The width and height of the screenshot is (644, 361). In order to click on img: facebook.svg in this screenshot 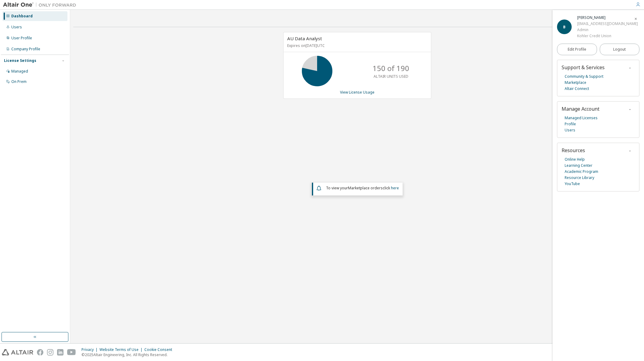, I will do `click(40, 352)`.